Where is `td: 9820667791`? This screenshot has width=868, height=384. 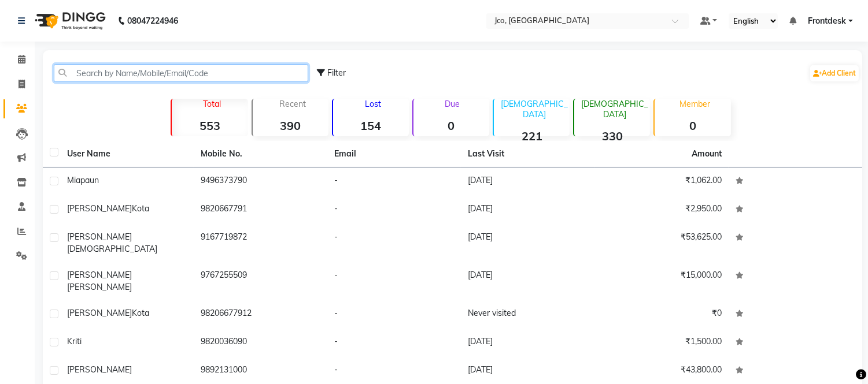
td: 9820667791 is located at coordinates (260, 210).